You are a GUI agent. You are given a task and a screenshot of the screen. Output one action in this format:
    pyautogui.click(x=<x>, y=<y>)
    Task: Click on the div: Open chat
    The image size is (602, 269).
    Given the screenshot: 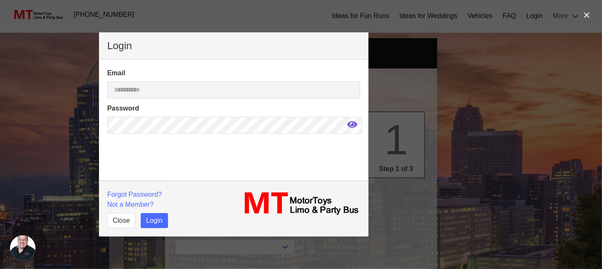 What is the action you would take?
    pyautogui.click(x=23, y=248)
    